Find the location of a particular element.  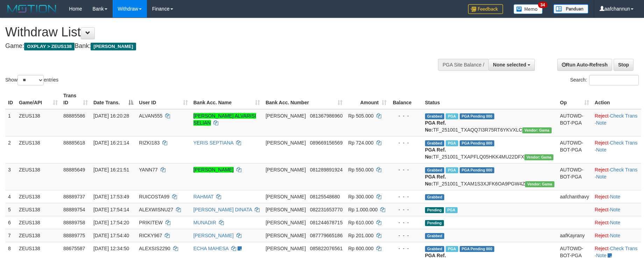

a: Run Auto-Refresh is located at coordinates (585, 65).